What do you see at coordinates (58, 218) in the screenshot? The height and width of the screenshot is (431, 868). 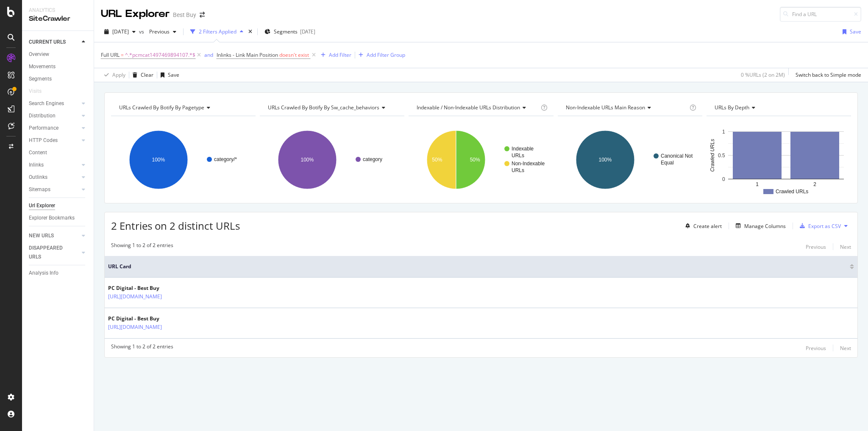 I see `a: Explorer Bookmarks` at bounding box center [58, 218].